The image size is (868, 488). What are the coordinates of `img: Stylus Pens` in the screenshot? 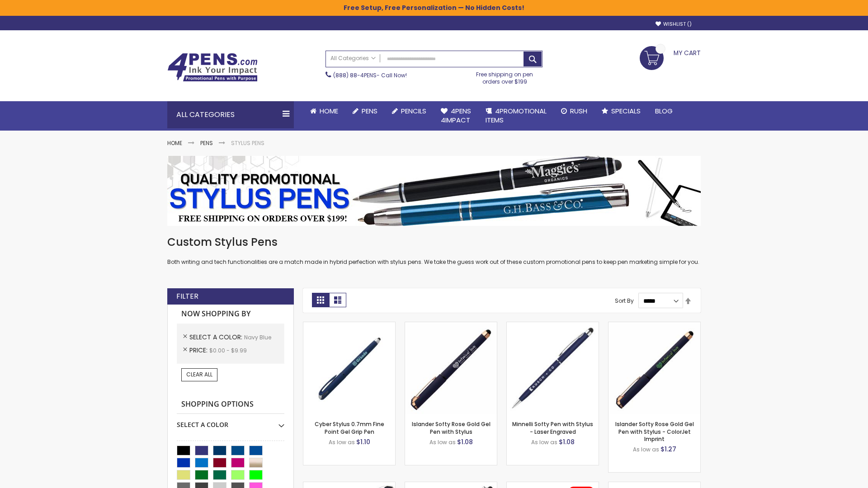 It's located at (434, 190).